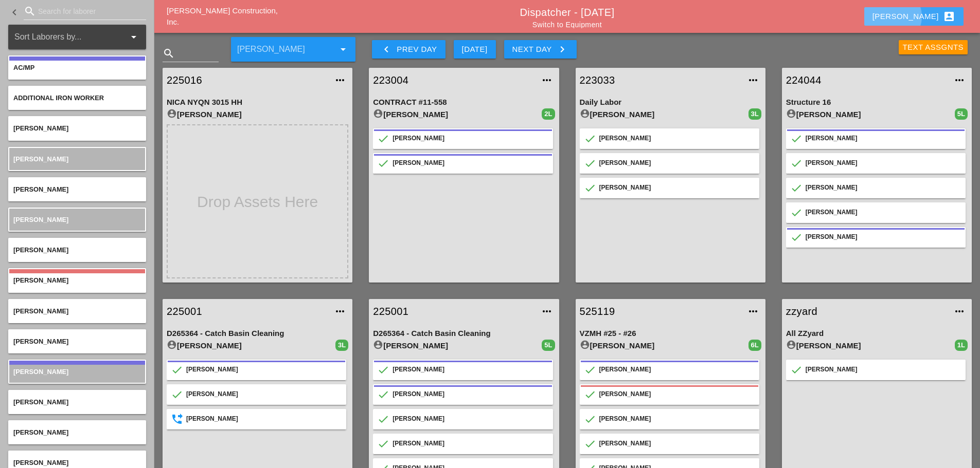 The image size is (980, 468). What do you see at coordinates (247, 80) in the screenshot?
I see `a: 225016` at bounding box center [247, 80].